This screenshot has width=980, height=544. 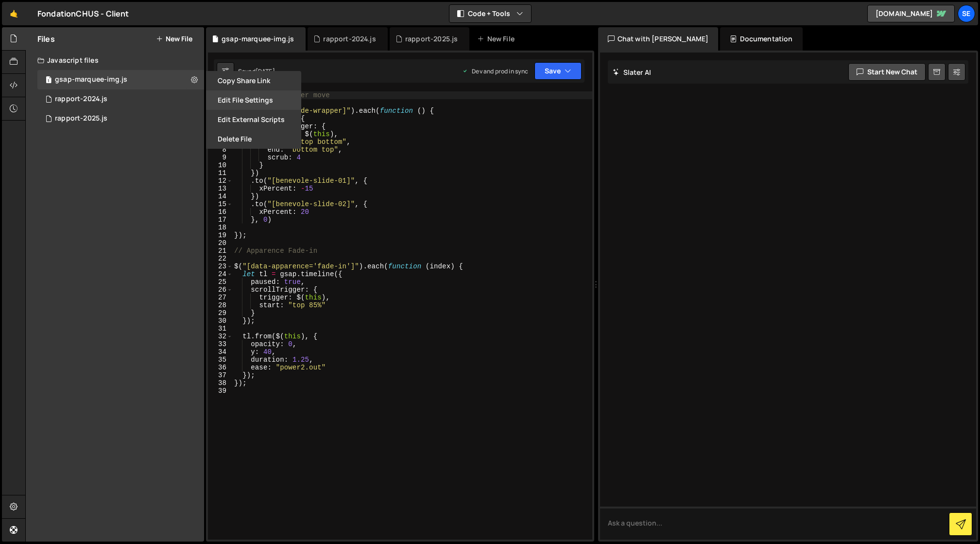 I want to click on button: Edit External Scripts, so click(x=253, y=120).